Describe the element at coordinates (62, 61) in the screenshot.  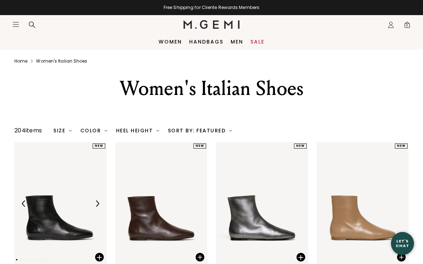
I see `a: Women's italian shoes` at that location.